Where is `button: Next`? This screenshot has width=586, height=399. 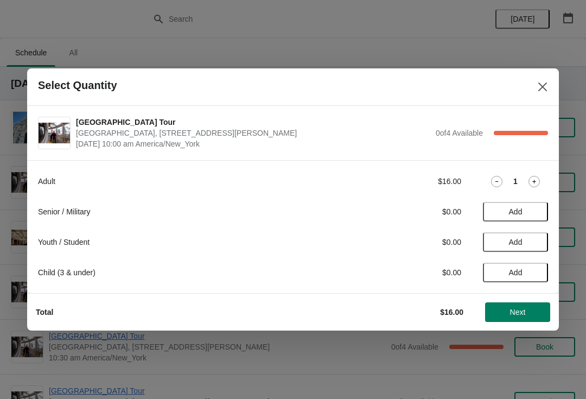 button: Next is located at coordinates (518, 312).